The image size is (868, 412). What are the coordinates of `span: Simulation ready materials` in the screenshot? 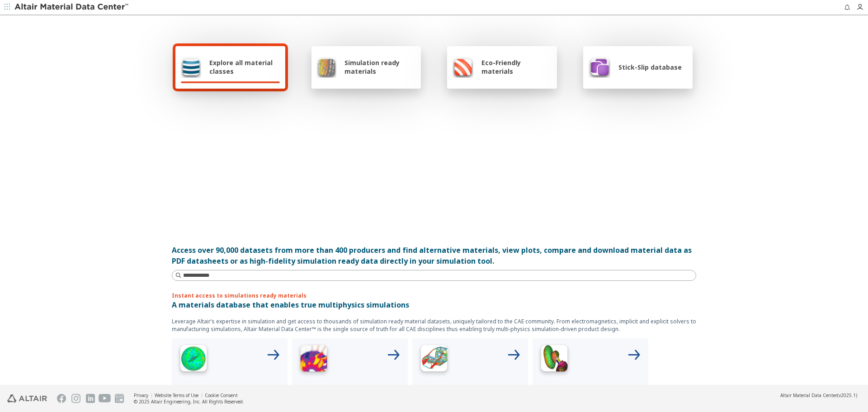 It's located at (380, 67).